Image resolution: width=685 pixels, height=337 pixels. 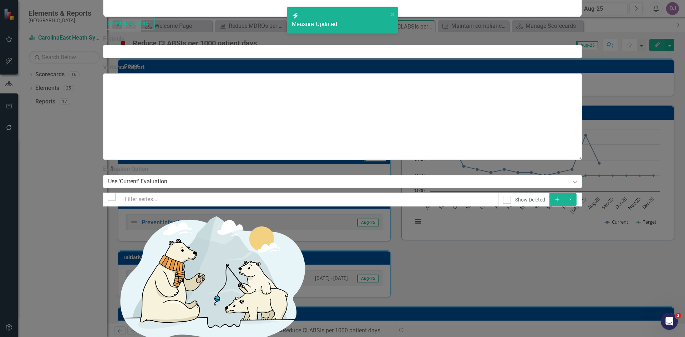 What do you see at coordinates (342, 39) in the screenshot?
I see `label: Formula` at bounding box center [342, 39].